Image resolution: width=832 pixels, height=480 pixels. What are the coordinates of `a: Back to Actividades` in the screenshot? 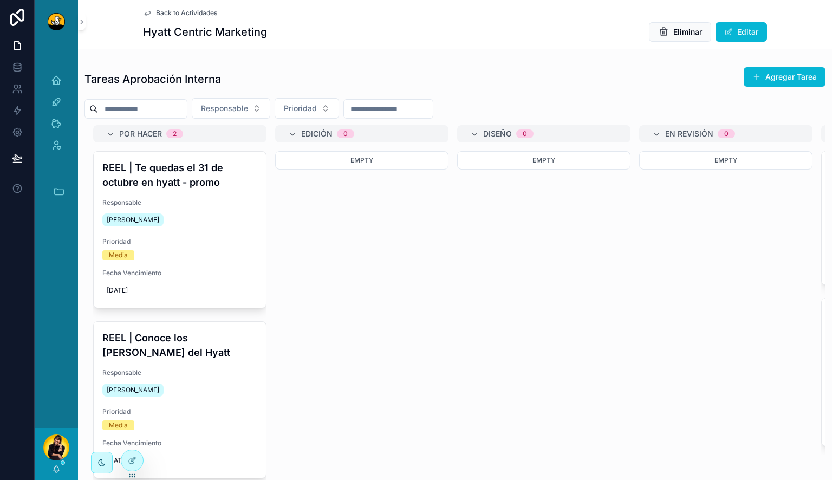 It's located at (180, 13).